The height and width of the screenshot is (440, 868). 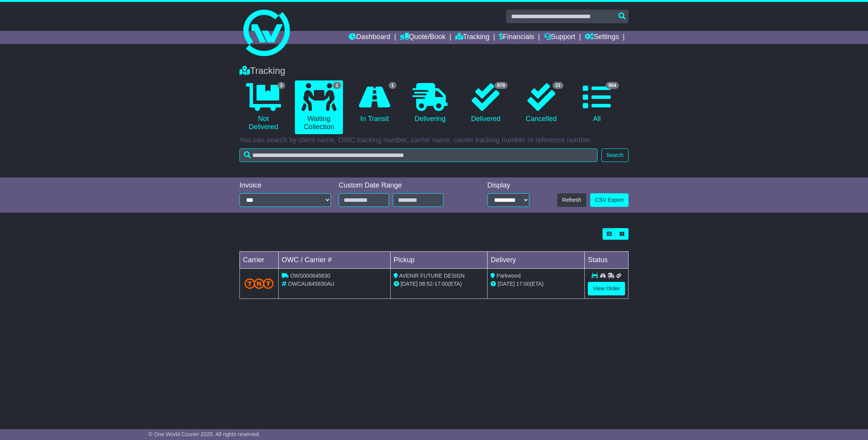 I want to click on a: 879 Delivered, so click(x=485, y=104).